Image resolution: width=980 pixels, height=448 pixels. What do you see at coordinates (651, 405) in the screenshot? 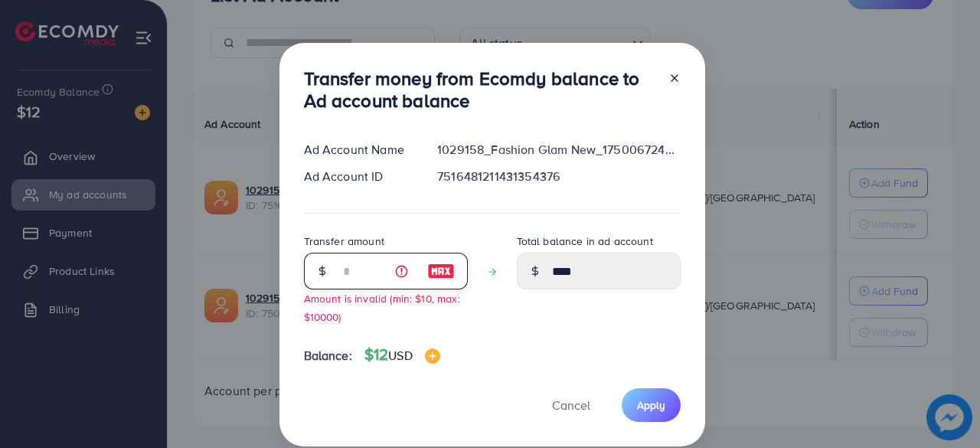
I see `button: Apply` at bounding box center [651, 405].